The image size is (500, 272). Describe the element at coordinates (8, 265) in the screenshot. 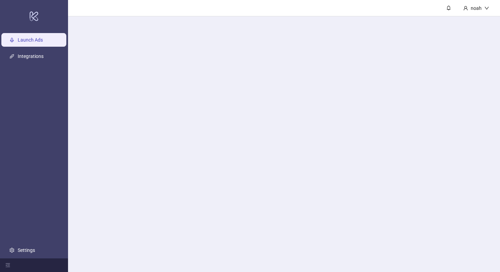

I see `span: menu-fold` at that location.